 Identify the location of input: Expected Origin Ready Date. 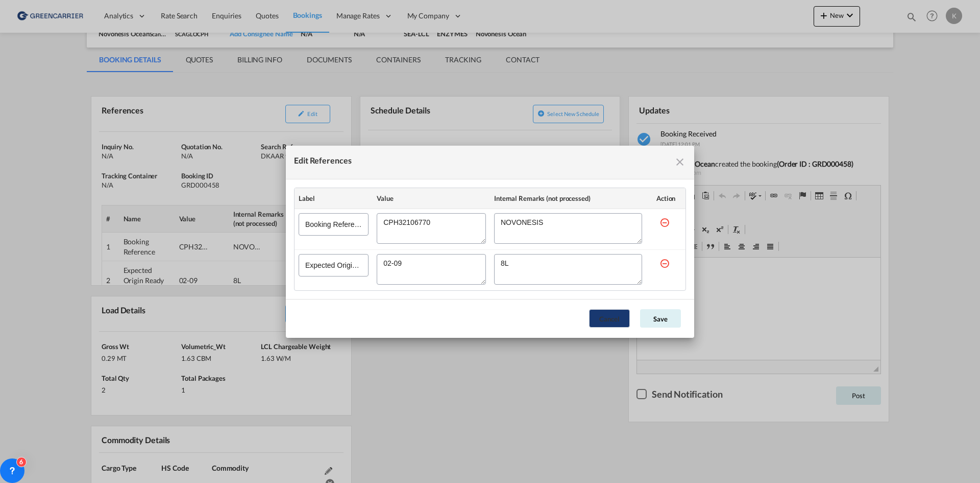
(334, 265).